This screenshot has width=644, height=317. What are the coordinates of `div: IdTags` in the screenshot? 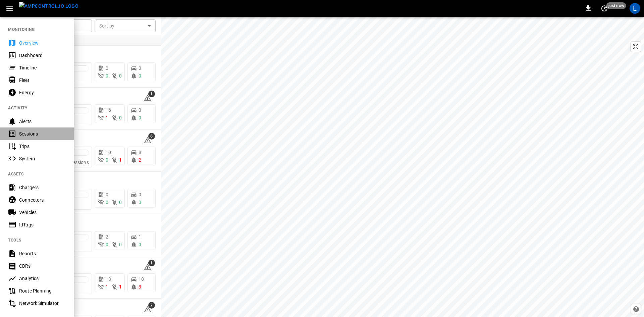 It's located at (43, 225).